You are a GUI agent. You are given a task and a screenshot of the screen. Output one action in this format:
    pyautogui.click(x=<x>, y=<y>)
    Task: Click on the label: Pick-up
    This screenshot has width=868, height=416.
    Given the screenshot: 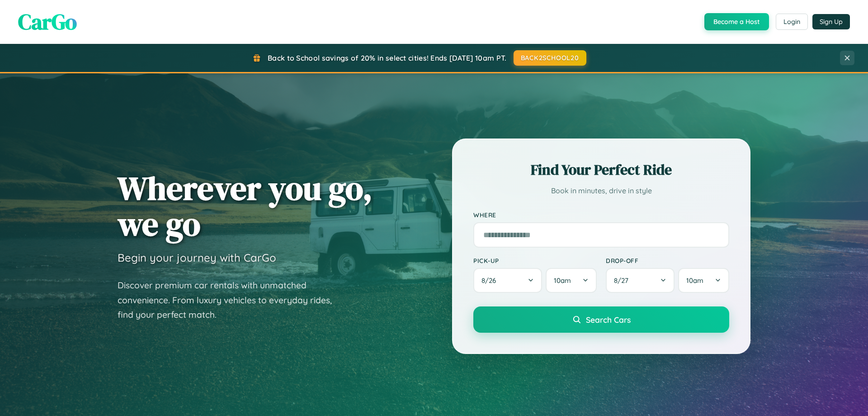 What is the action you would take?
    pyautogui.click(x=535, y=260)
    